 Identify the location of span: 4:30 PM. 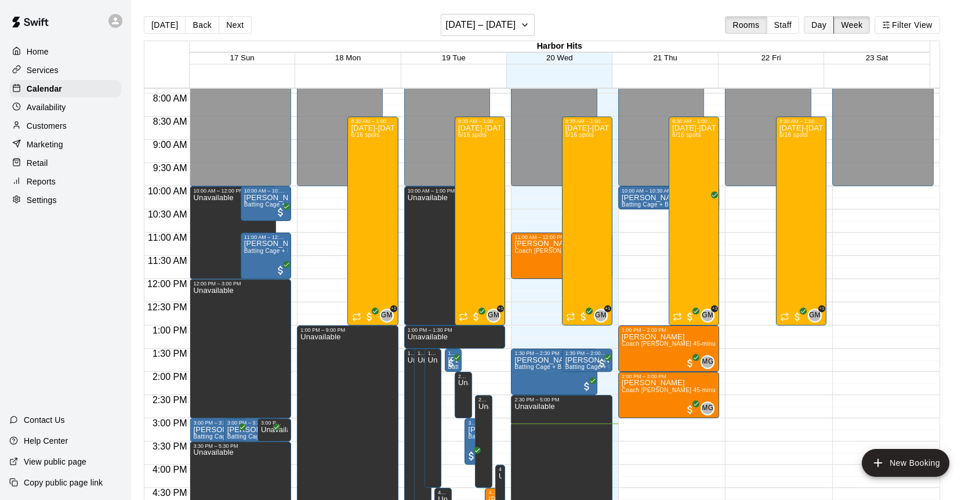
(170, 493).